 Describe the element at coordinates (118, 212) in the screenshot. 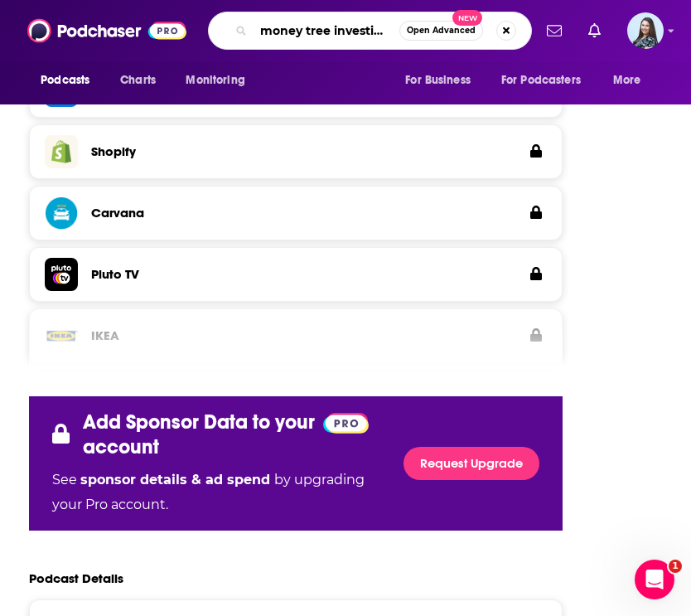

I see `h3: Carvana` at that location.